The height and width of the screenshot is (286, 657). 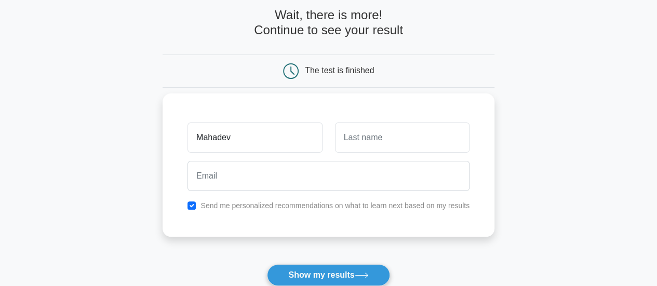 I want to click on button: Show my results, so click(x=328, y=275).